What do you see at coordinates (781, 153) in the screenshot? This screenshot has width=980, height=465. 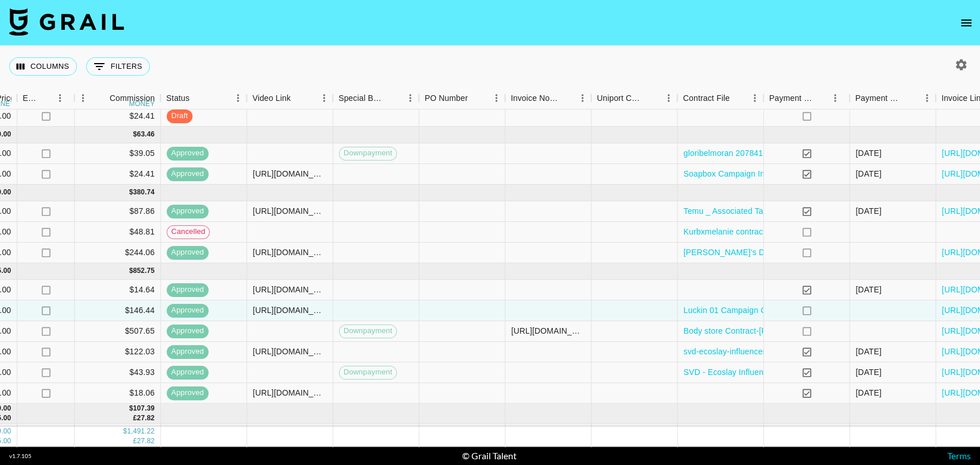 I see `a: gloribelmoran 2078411990-2032818379 - Preview.pdf` at bounding box center [781, 153].